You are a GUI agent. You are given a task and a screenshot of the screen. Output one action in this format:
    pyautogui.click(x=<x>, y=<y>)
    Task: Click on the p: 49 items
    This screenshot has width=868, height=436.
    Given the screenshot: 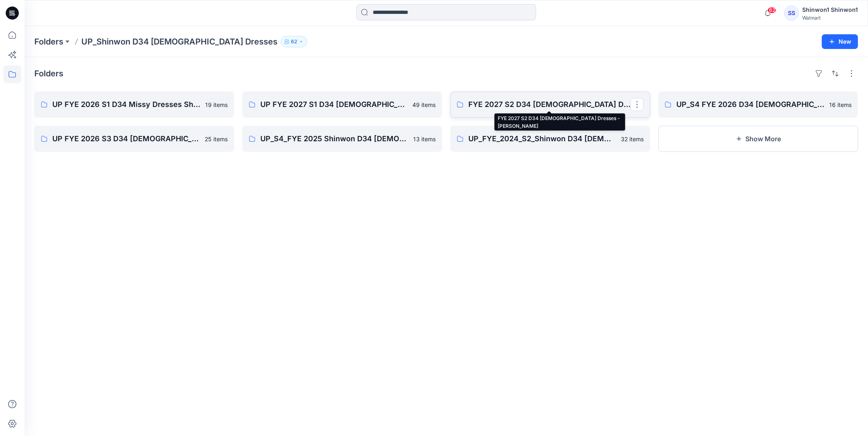 What is the action you would take?
    pyautogui.click(x=424, y=105)
    